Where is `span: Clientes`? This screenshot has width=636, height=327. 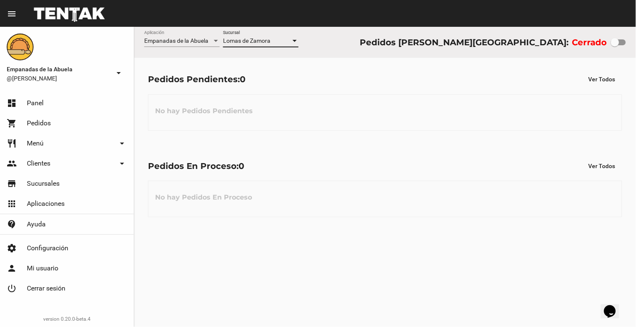
span: Clientes is located at coordinates (39, 163).